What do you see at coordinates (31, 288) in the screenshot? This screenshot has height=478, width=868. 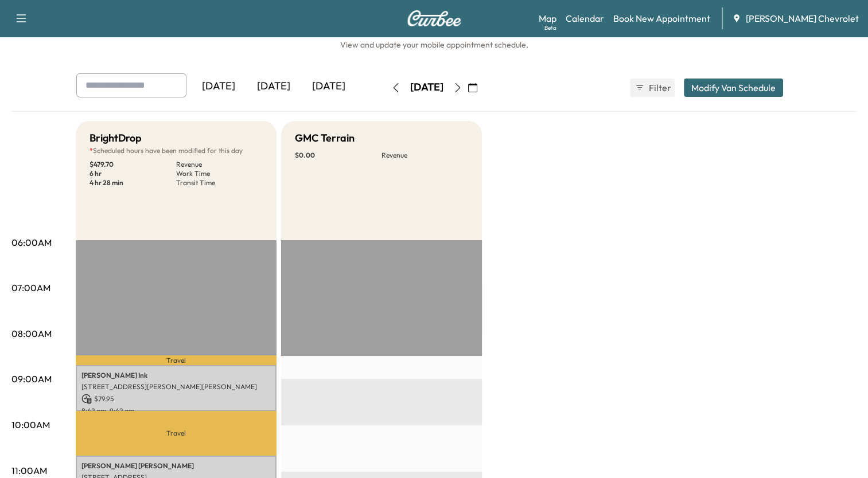 I see `p: 07:00AM` at bounding box center [31, 288].